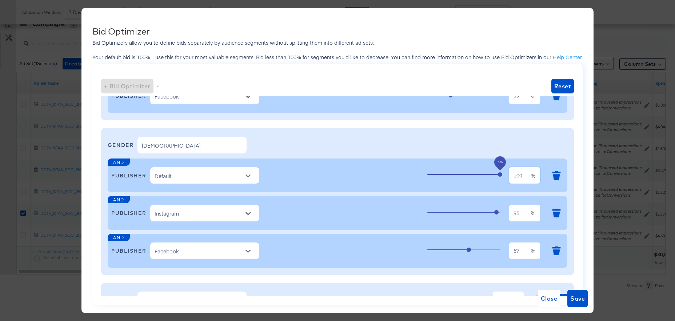 The height and width of the screenshot is (321, 675). Describe the element at coordinates (563, 86) in the screenshot. I see `span: Reset` at that location.